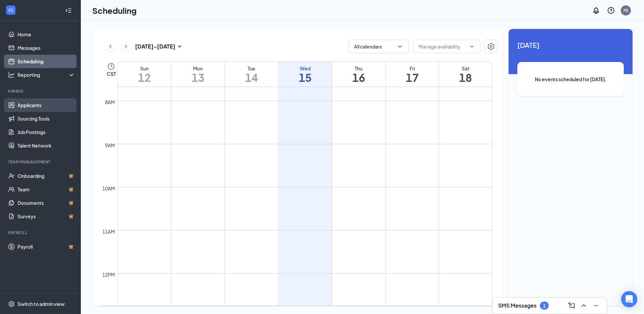  Describe the element at coordinates (198, 68) in the screenshot. I see `div: Mon` at that location.